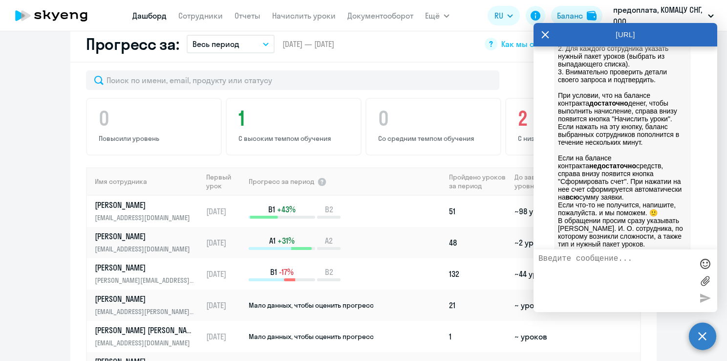  What do you see at coordinates (570, 16) in the screenshot?
I see `div: Баланс` at bounding box center [570, 16].